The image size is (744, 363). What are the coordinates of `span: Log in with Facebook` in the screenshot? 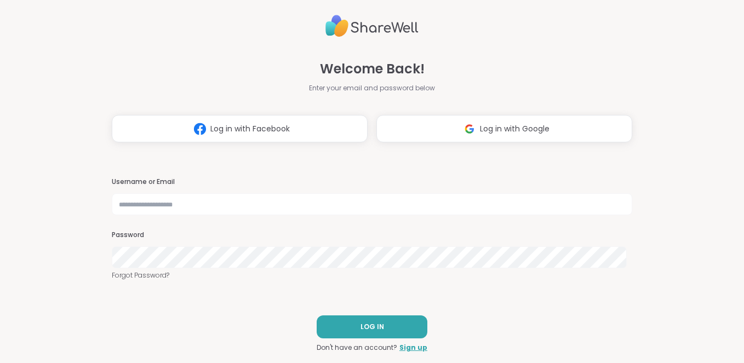 It's located at (250, 129).